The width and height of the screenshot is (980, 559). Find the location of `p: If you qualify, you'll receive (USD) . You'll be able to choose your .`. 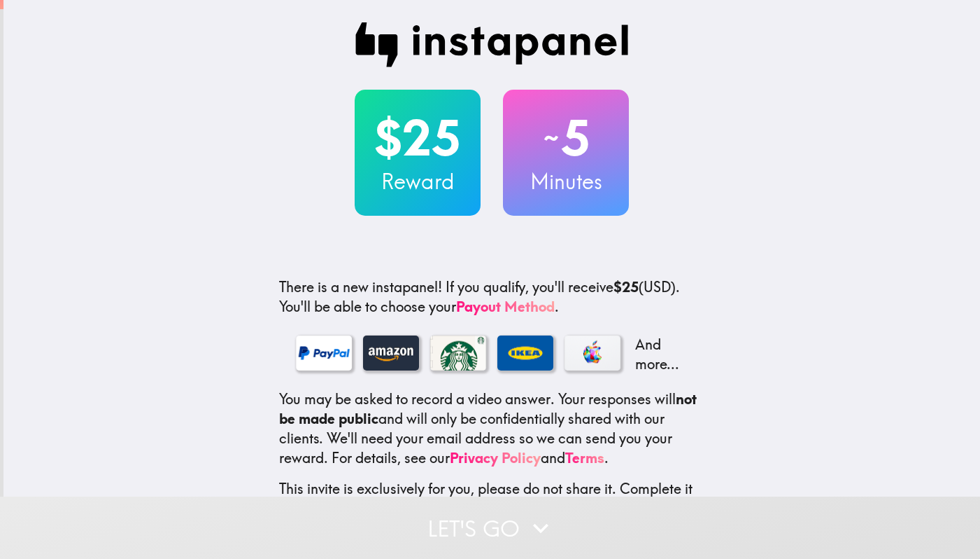

p: If you qualify, you'll receive (USD) . You'll be able to choose your . is located at coordinates (492, 296).